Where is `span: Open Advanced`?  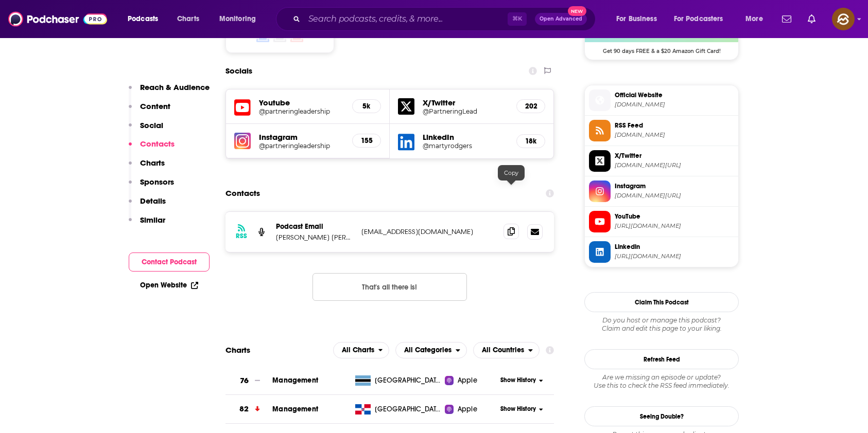
span: Open Advanced is located at coordinates (561, 19).